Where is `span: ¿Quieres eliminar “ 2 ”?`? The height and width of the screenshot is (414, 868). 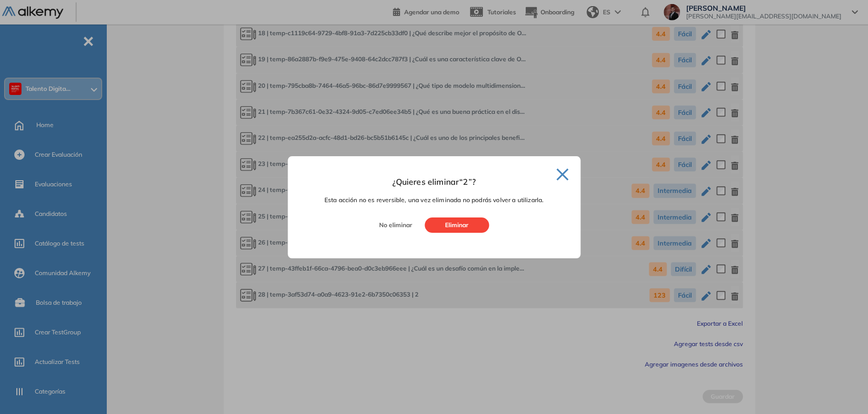
span: ¿Quieres eliminar “ 2 ”? is located at coordinates (434, 182).